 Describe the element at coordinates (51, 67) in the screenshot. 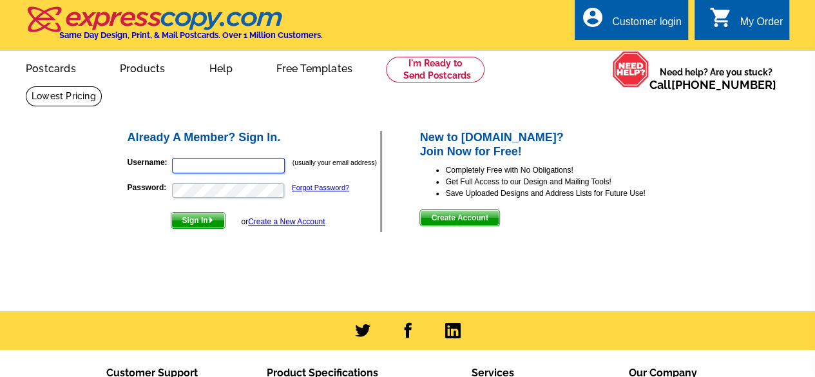

I see `a: Postcards` at that location.